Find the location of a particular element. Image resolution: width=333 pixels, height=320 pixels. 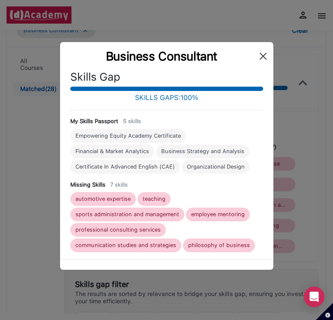

div: Business Consultant is located at coordinates (162, 56).